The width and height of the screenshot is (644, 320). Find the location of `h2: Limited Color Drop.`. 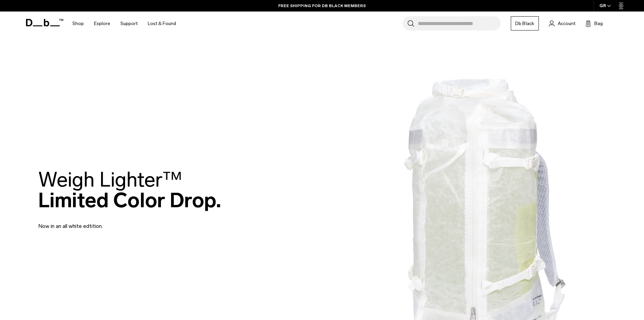

h2: Limited Color Drop. is located at coordinates (130, 190).